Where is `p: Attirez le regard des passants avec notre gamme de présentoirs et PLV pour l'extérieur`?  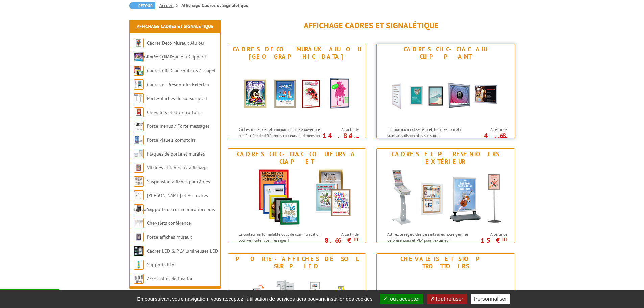
p: Attirez le regard des passants avec notre gamme de présentoirs et PLV pour l'extérieur is located at coordinates (429, 237).